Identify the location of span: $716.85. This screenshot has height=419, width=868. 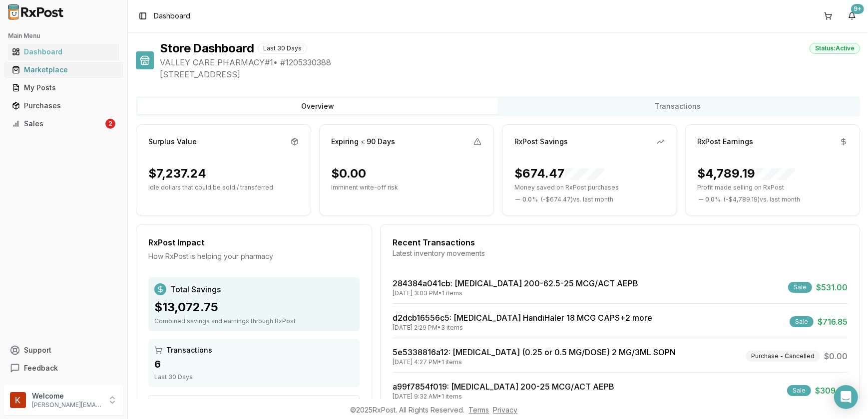
(832, 322).